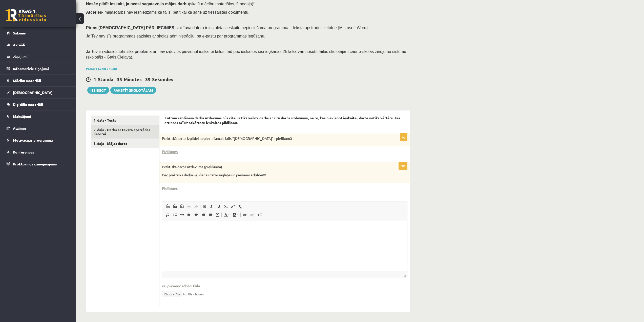 Image resolution: width=644 pixels, height=322 pixels. What do you see at coordinates (28, 104) in the screenshot?
I see `span: Digitālie materiāli` at bounding box center [28, 104].